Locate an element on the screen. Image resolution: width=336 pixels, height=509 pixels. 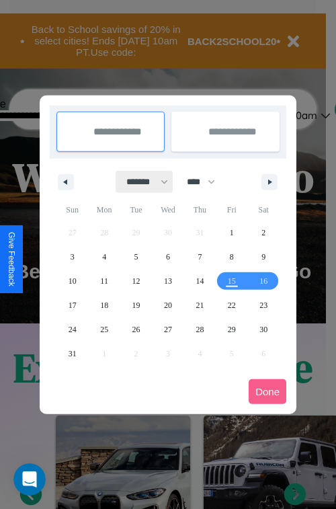
span: Thu is located at coordinates (200, 210).